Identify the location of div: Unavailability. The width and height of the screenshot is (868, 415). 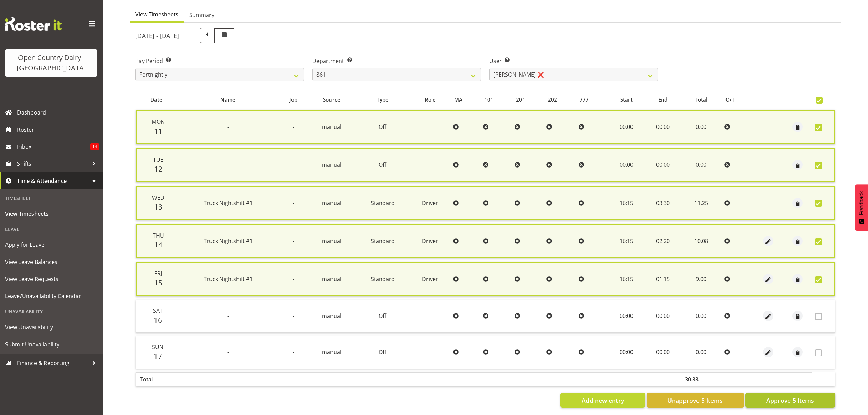
(51, 311).